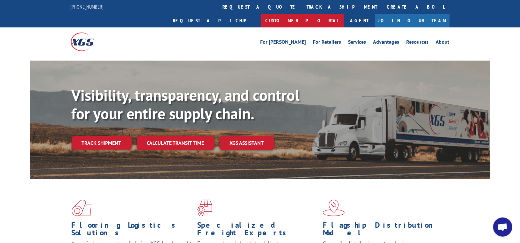  I want to click on h1: Flagship Distribution Model, so click(383, 231).